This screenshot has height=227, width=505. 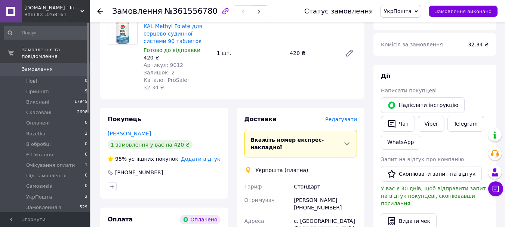 What do you see at coordinates (398, 124) in the screenshot?
I see `button: Чат` at bounding box center [398, 124].